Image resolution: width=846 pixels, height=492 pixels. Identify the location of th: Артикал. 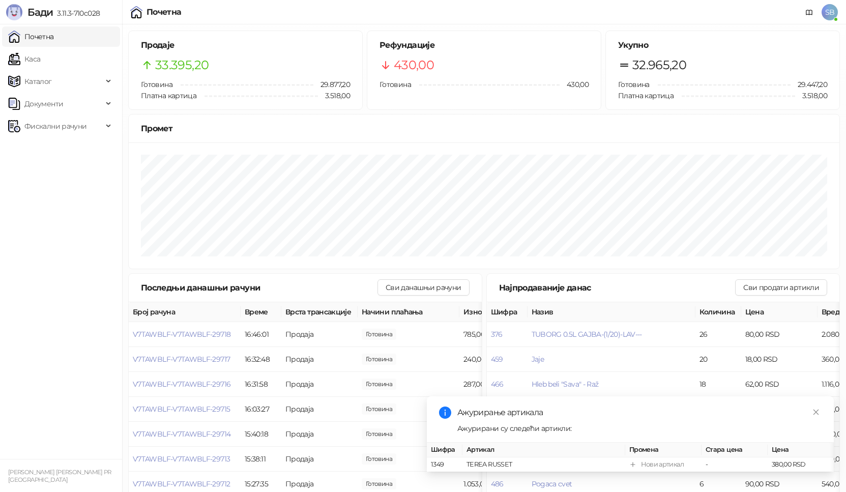
(544, 450).